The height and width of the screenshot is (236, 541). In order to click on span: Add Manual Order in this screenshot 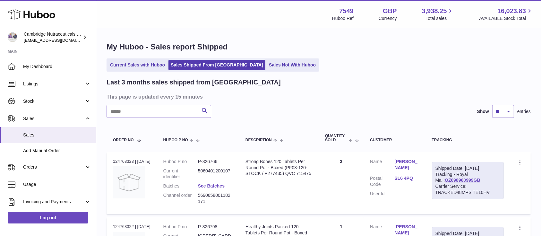, I will do `click(57, 151)`.